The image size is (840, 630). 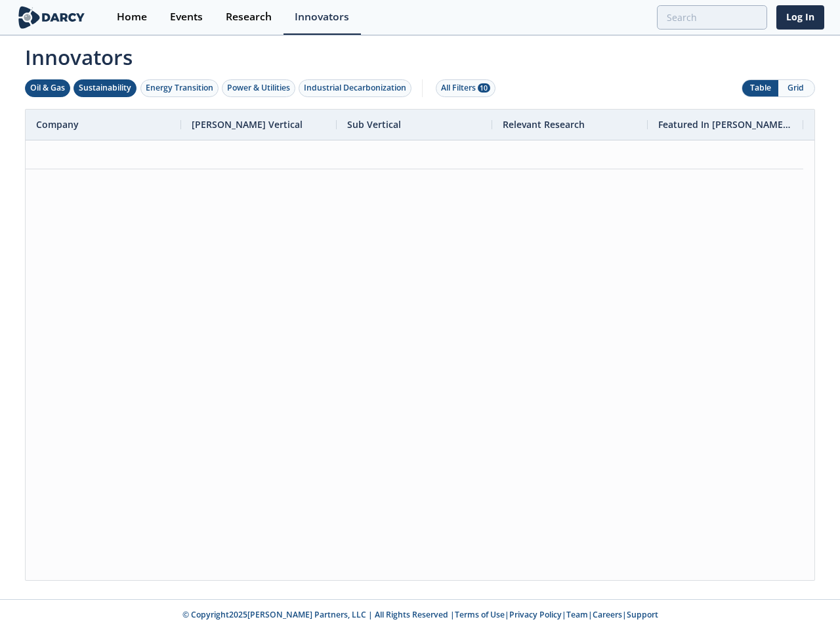 I want to click on input: Advanced Search, so click(x=712, y=17).